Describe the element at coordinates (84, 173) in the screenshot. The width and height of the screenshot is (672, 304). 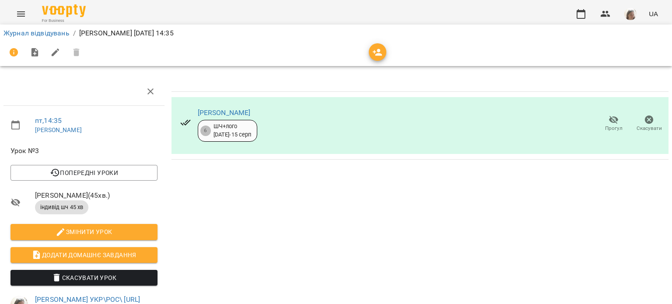
I see `button: Попередні уроки` at that location.